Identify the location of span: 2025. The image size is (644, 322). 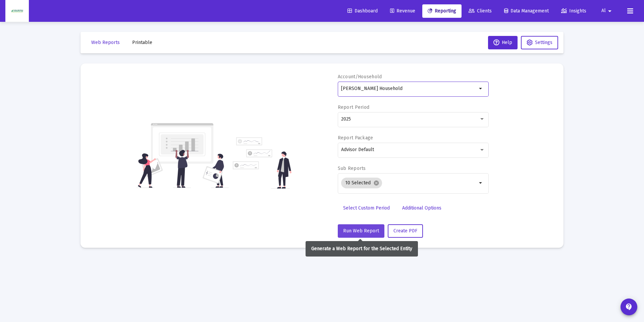
(346, 119).